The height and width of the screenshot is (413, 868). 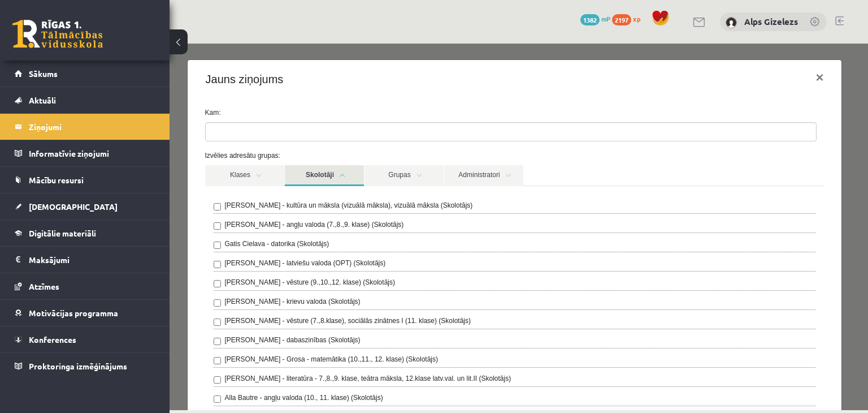 I want to click on span: Motivācijas programma, so click(x=74, y=313).